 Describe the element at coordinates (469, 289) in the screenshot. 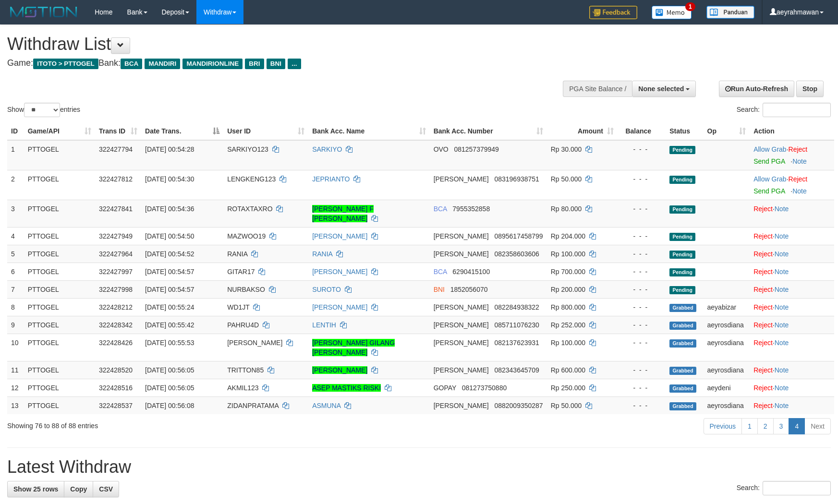

I see `span: Copy 1852056070 to clipboard` at that location.